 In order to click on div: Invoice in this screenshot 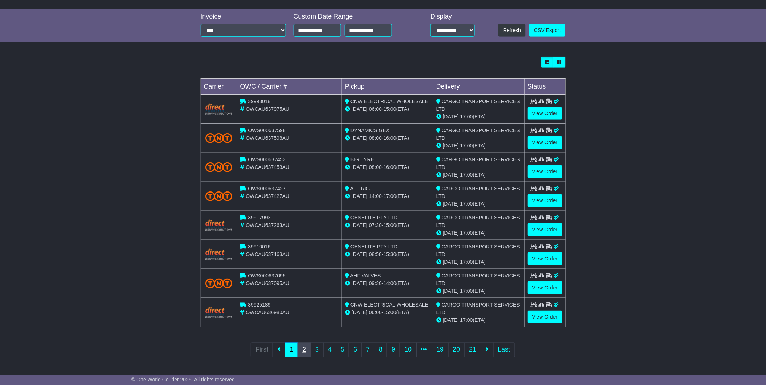, I will do `click(243, 17)`.